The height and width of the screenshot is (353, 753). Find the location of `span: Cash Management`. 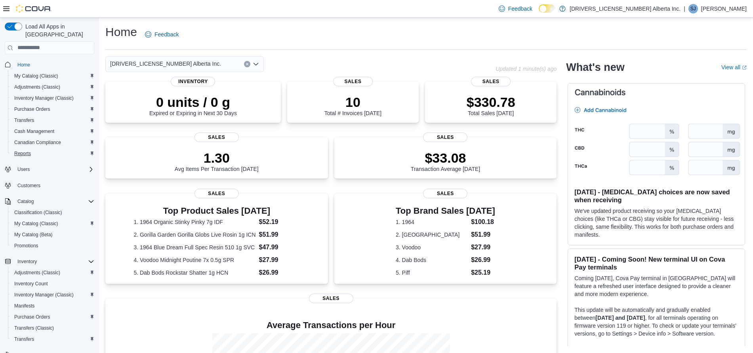

span: Cash Management is located at coordinates (34, 131).